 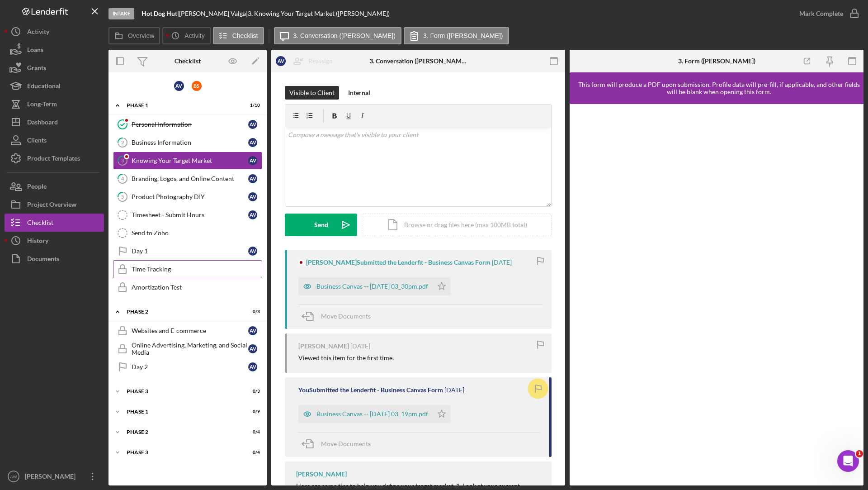 What do you see at coordinates (54, 86) in the screenshot?
I see `button: Educational` at bounding box center [54, 86].